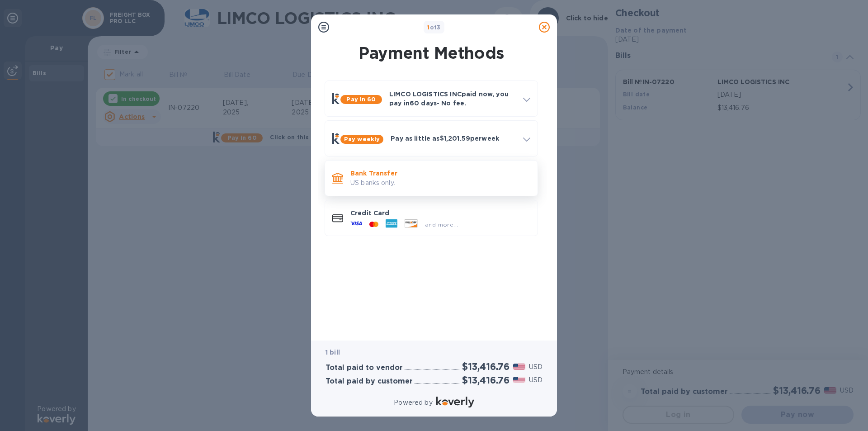  Describe the element at coordinates (440, 213) in the screenshot. I see `p: Credit Card` at that location.